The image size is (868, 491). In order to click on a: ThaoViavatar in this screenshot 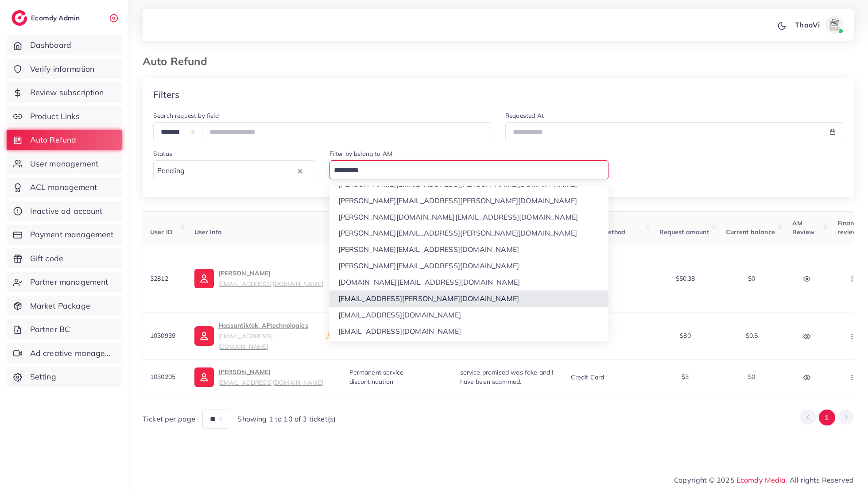, I will do `click(819, 25)`.